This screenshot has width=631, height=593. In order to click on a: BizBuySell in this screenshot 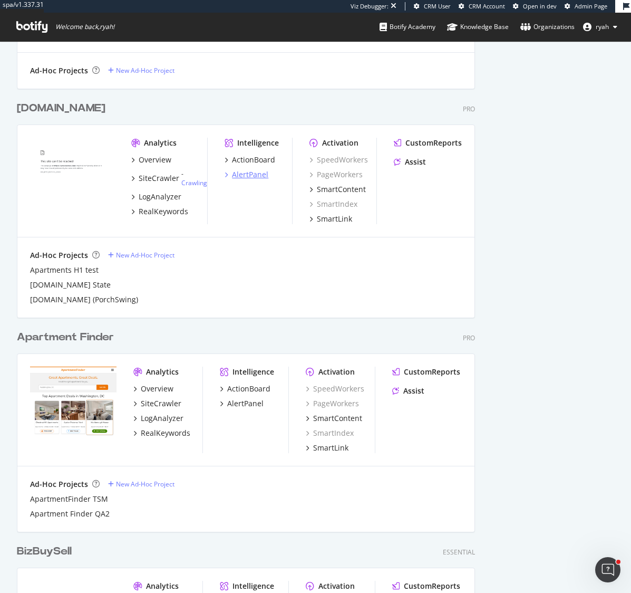, I will do `click(46, 551)`.